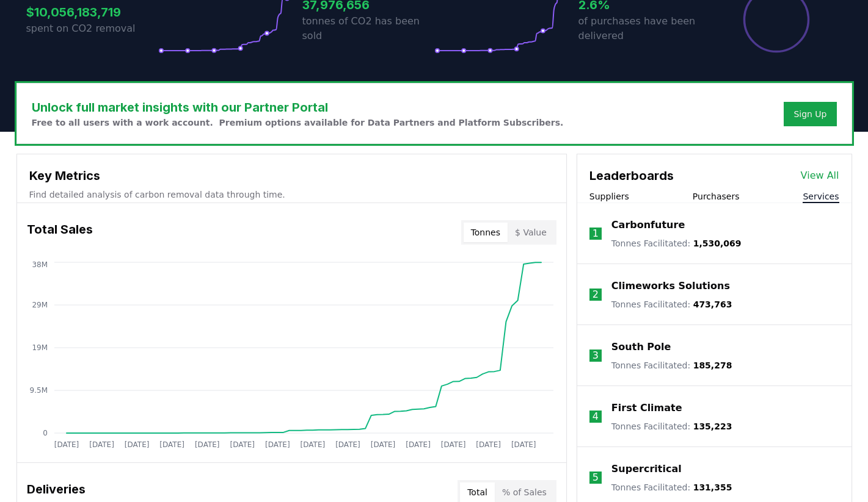 The width and height of the screenshot is (868, 502). Describe the element at coordinates (646, 469) in the screenshot. I see `a: Supercritical` at that location.